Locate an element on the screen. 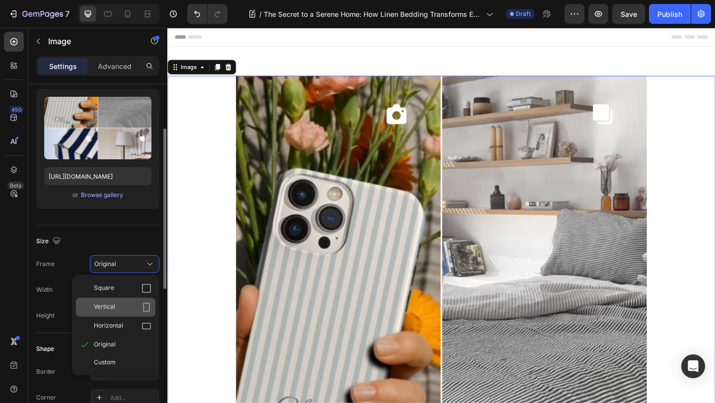  div: Size is located at coordinates (49, 241).